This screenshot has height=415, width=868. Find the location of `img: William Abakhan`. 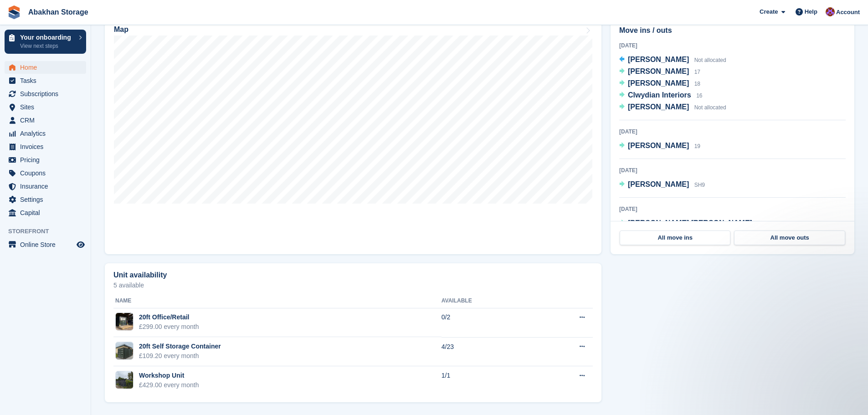

img: William Abakhan is located at coordinates (830, 12).